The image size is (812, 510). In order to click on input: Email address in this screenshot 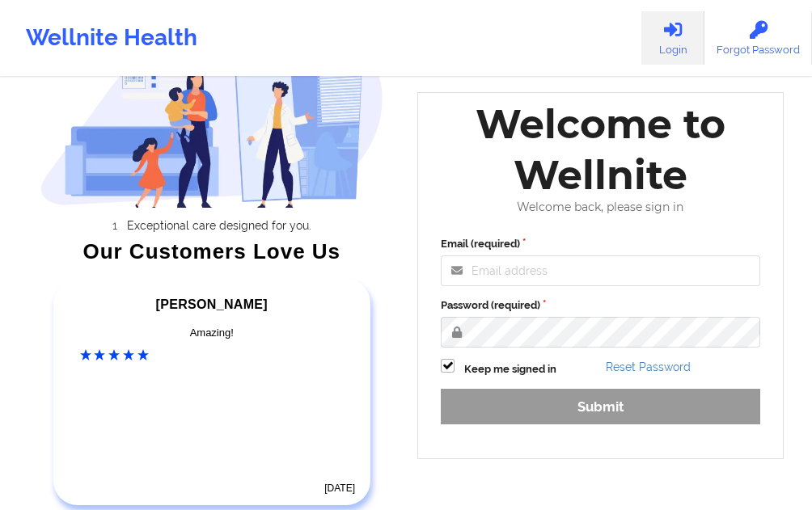, I will do `click(600, 271)`.